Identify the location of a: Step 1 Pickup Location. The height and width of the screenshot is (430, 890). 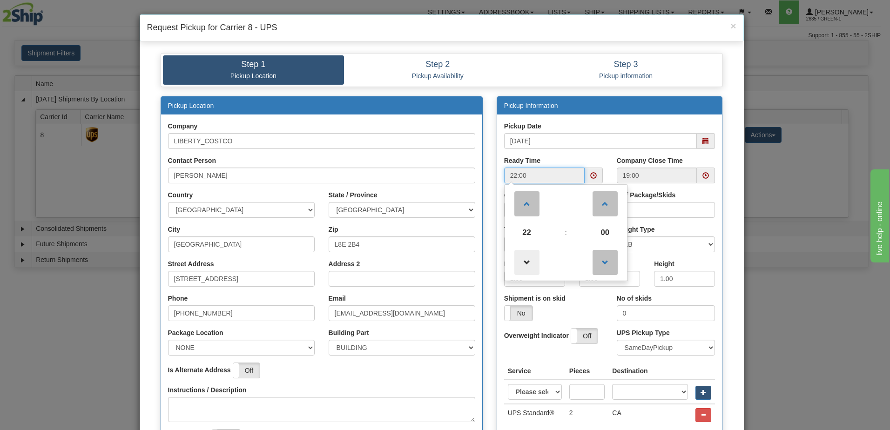
(254, 70).